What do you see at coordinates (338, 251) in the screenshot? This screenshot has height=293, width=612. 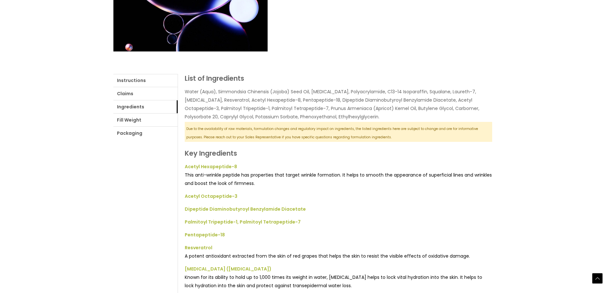 I see `li: A potent antioxidant extracted from the skin of red grapes that helps the skin to resist the visi...` at bounding box center [338, 251].